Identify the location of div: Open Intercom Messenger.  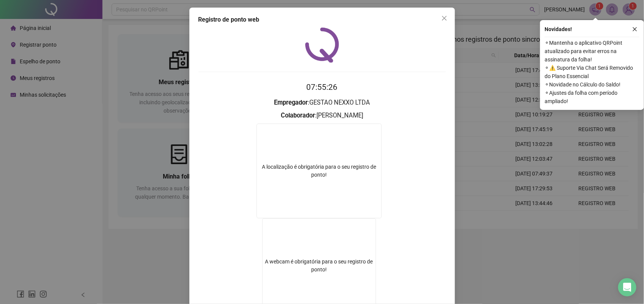
(627, 287).